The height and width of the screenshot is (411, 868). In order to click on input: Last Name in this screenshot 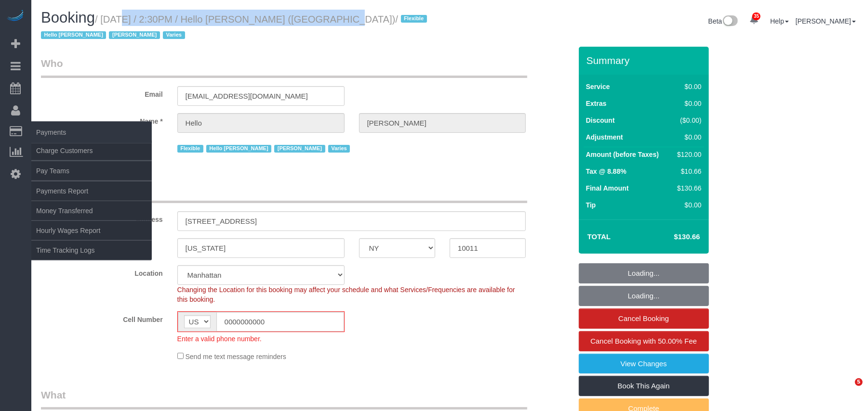, I will do `click(442, 123)`.